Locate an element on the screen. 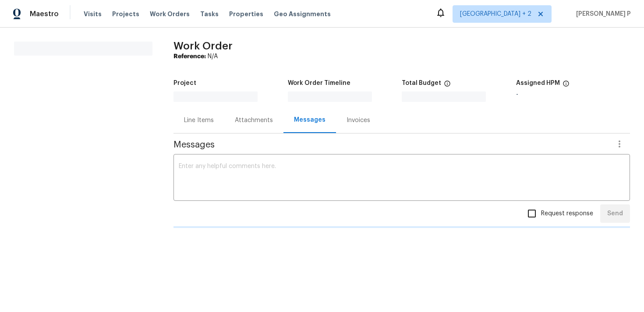 This screenshot has height=312, width=644. span: The total cost of line items that have been proposed by Opendoor. This sum includes line items th... is located at coordinates (447, 86).